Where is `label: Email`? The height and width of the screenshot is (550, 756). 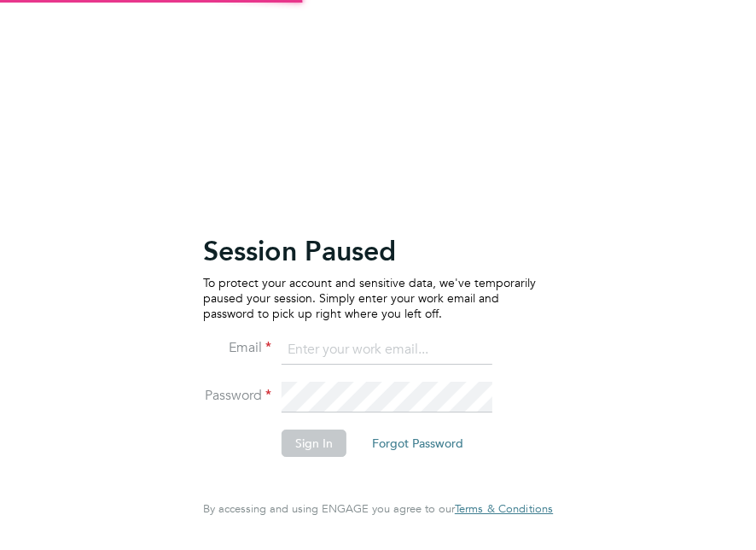 label: Email is located at coordinates (237, 348).